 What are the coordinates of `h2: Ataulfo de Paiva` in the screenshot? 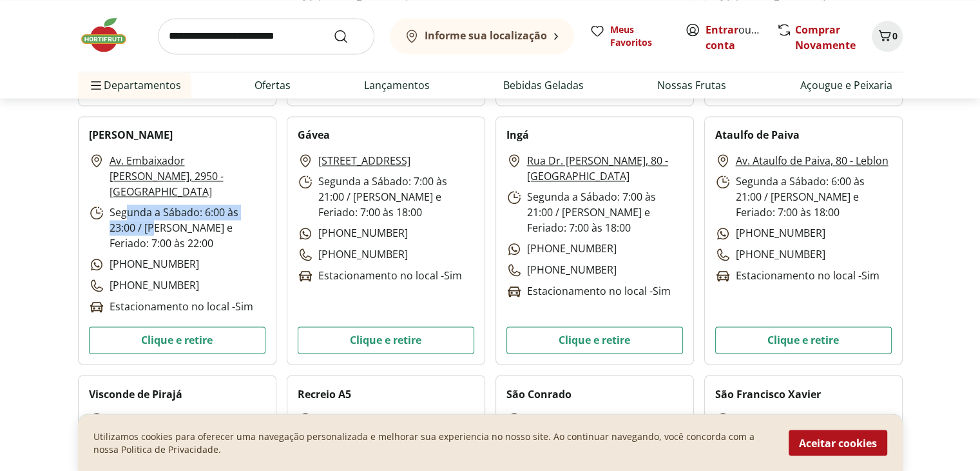 It's located at (757, 135).